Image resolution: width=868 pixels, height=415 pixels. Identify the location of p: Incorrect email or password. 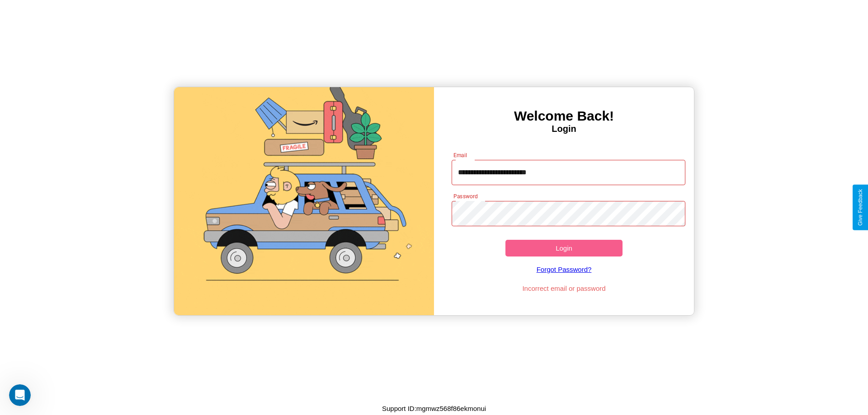
(564, 288).